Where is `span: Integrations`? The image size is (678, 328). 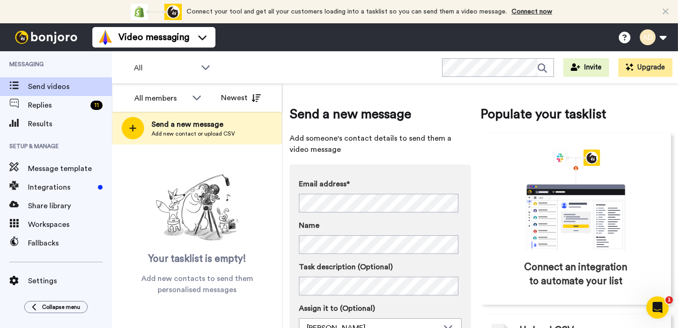
span: Integrations is located at coordinates (61, 188).